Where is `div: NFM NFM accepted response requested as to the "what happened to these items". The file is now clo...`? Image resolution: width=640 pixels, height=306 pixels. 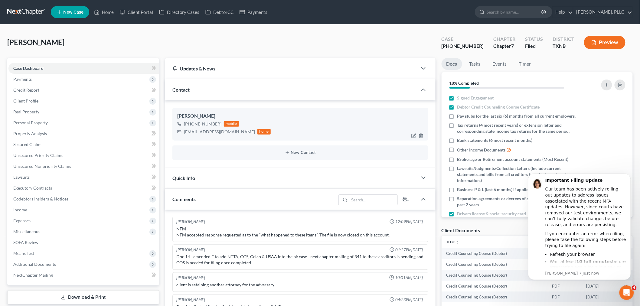 div: NFM NFM accepted response requested as to the "what happened to these items". The file is now clo... is located at coordinates (300, 232).